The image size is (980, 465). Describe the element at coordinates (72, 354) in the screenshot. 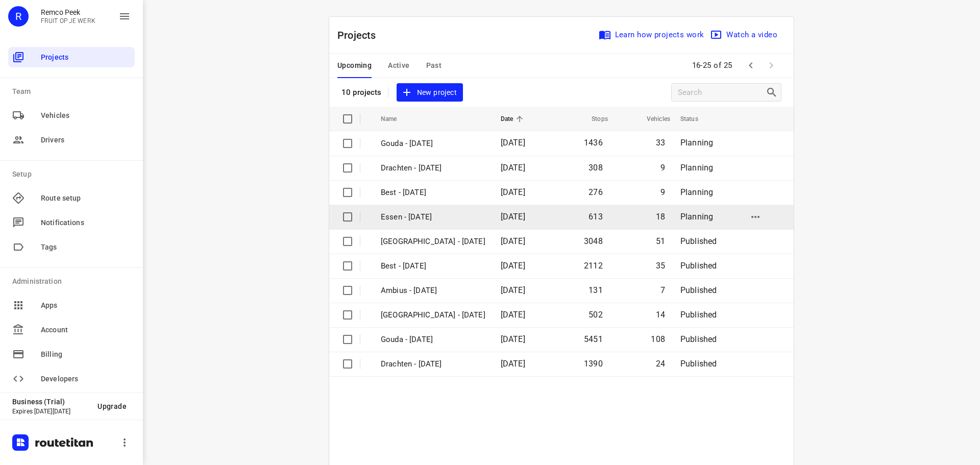

I see `div: Billing` at that location.